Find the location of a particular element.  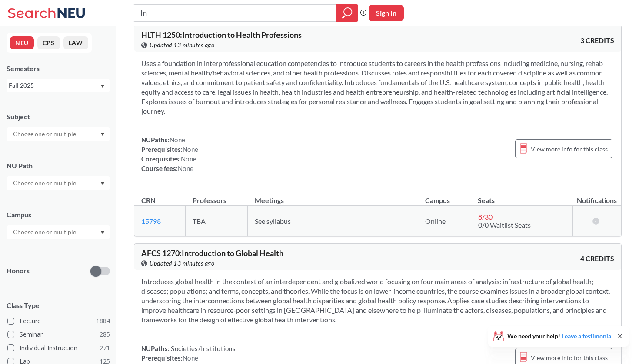

a: 15798 is located at coordinates (151, 221).